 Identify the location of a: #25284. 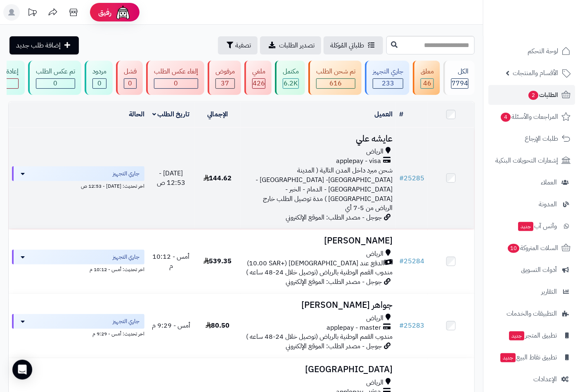
(412, 261).